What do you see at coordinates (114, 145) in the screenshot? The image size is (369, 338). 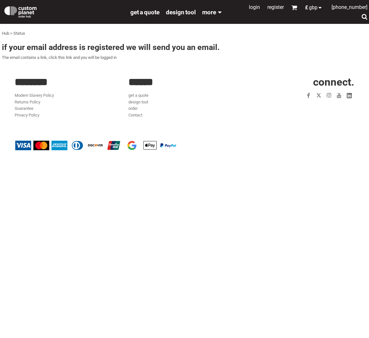 I see `img: China UnionPay` at bounding box center [114, 145].